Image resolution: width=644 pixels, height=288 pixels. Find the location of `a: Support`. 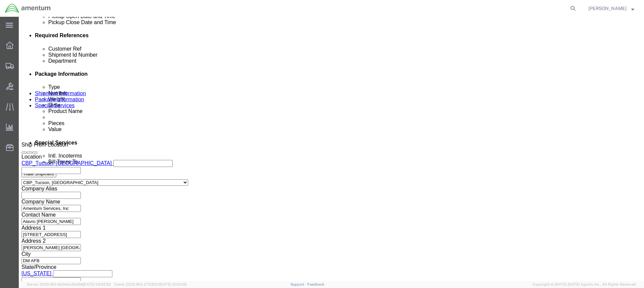

a: Support is located at coordinates (299, 285).